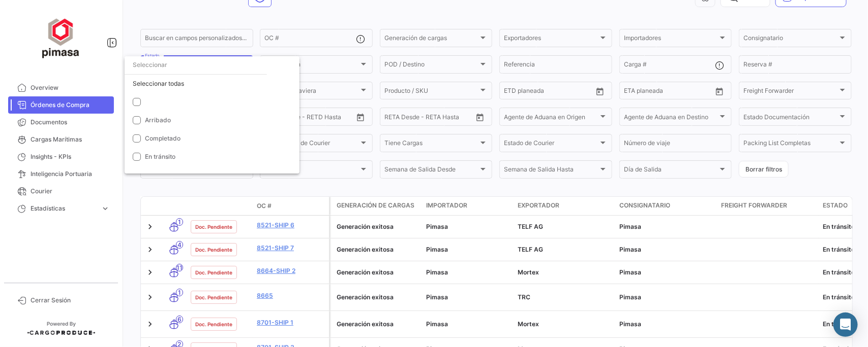 The height and width of the screenshot is (347, 868). What do you see at coordinates (845, 325) in the screenshot?
I see `div: Abrir Intercom Messenger` at bounding box center [845, 325].